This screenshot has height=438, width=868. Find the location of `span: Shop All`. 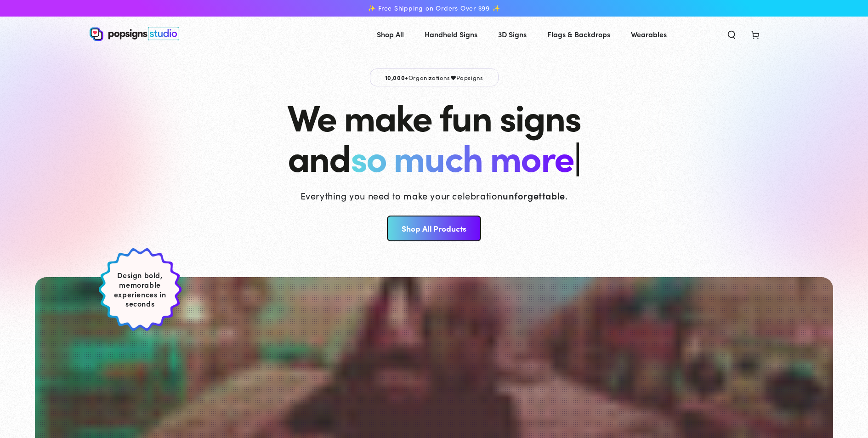

span: Shop All is located at coordinates (390, 34).